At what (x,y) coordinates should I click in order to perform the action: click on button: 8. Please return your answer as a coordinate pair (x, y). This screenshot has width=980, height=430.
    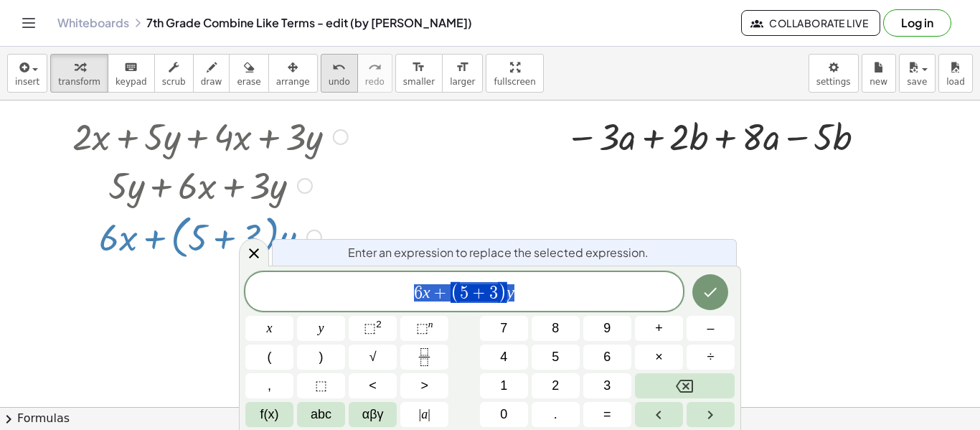
    Looking at the image, I should click on (555, 328).